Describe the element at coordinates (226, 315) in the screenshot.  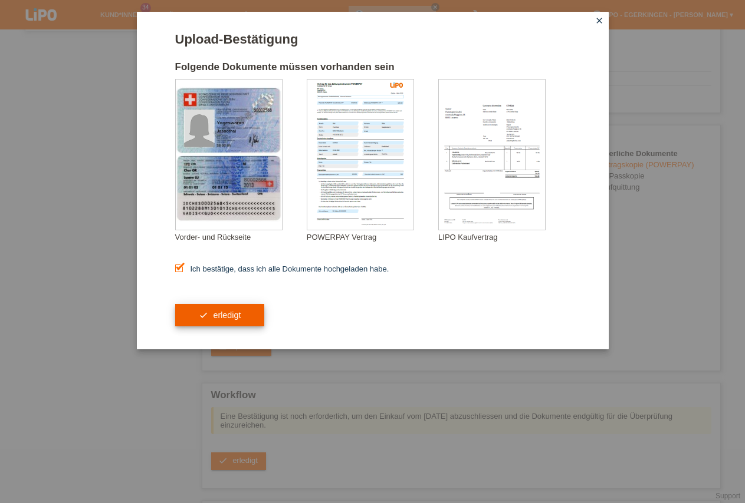
I see `span: erledigt` at that location.